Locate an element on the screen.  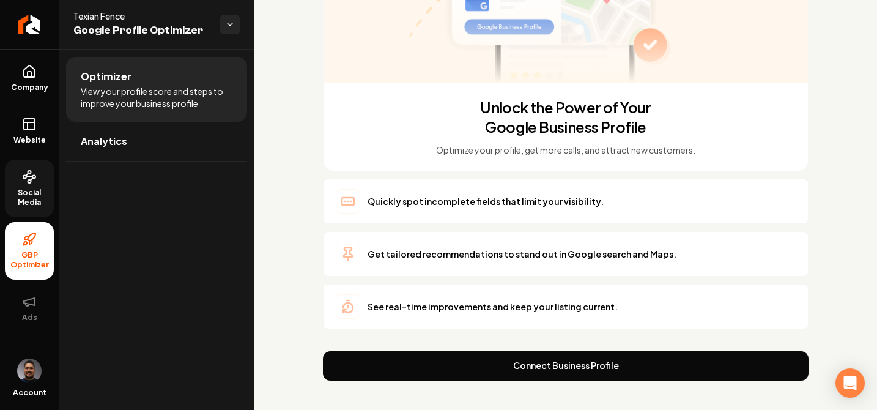
img: Rebolt Logo is located at coordinates (29, 24).